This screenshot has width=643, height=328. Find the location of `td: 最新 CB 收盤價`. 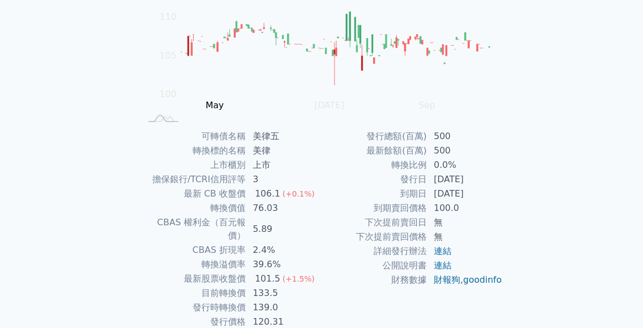

td: 最新 CB 收盤價 is located at coordinates (193, 194).